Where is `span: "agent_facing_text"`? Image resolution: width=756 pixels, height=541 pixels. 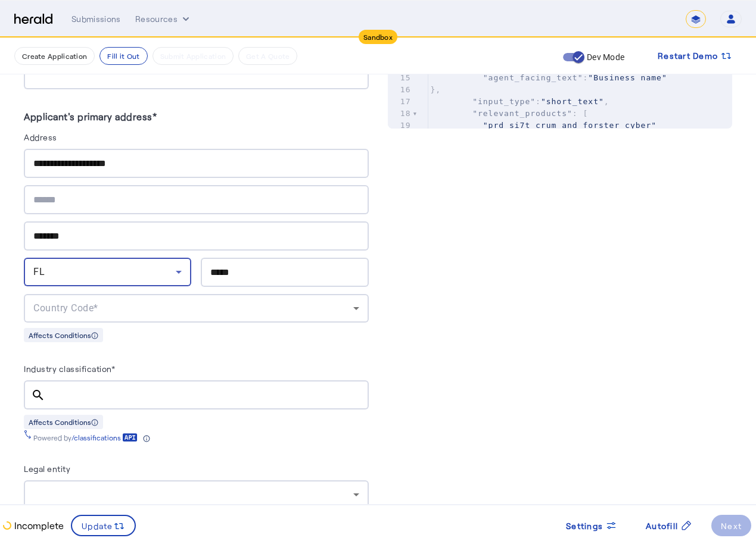
span: "agent_facing_text" is located at coordinates (534, 77).